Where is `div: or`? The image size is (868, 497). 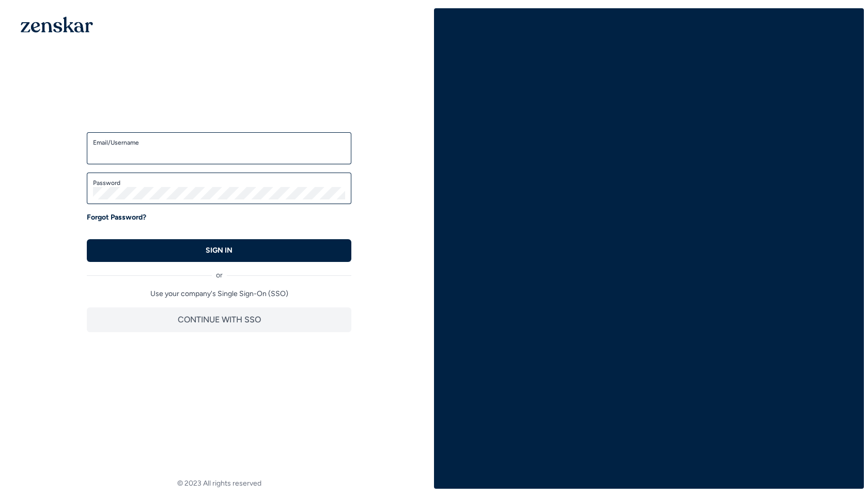
div: or is located at coordinates (219, 271).